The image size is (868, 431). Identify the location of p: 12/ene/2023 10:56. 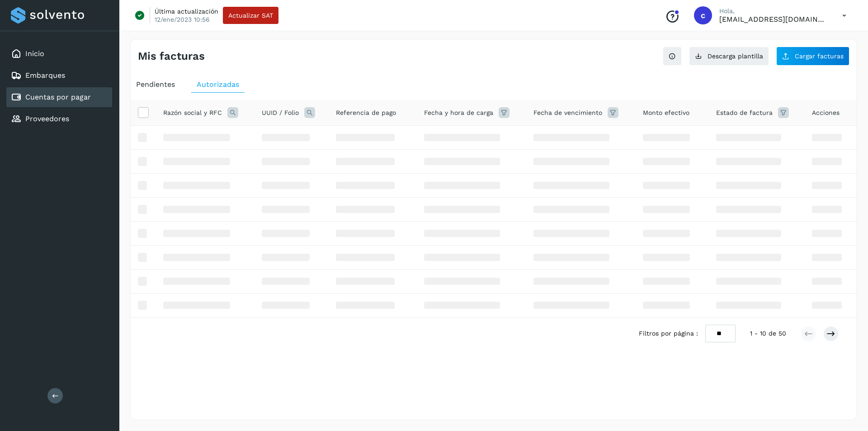
(182, 20).